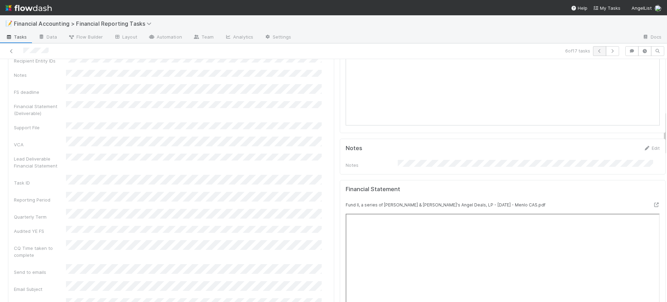 This screenshot has height=302, width=667. What do you see at coordinates (607, 8) in the screenshot?
I see `span: My Tasks` at bounding box center [607, 8].